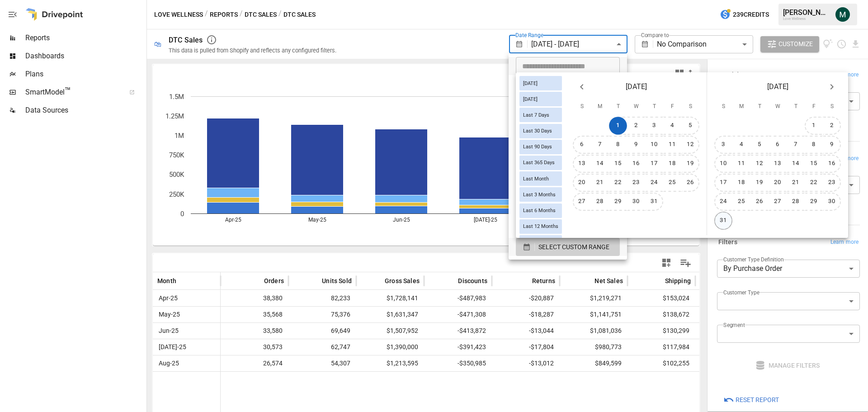  I want to click on span: Last 90 Days, so click(537, 147).